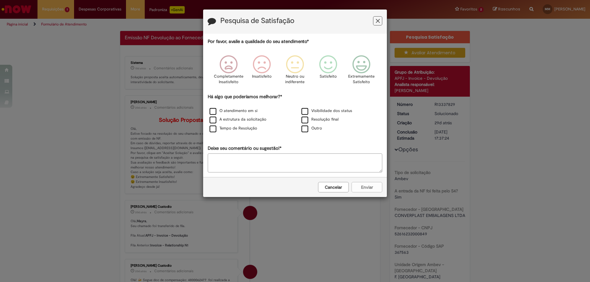 Image resolution: width=590 pixels, height=282 pixels. I want to click on div: Há algo que poderíamos melhorar?*, so click(295, 113).